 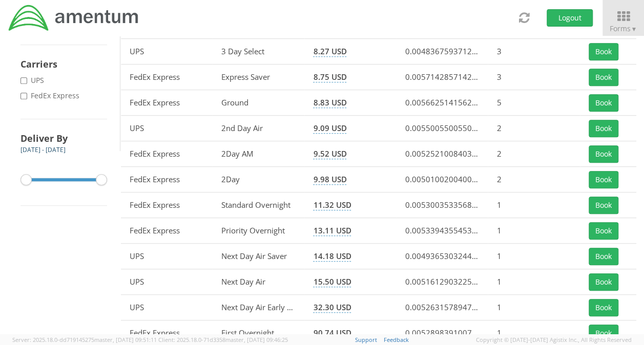 What do you see at coordinates (442, 78) in the screenshot?
I see `td: 0.005714285714285714` at bounding box center [442, 78].